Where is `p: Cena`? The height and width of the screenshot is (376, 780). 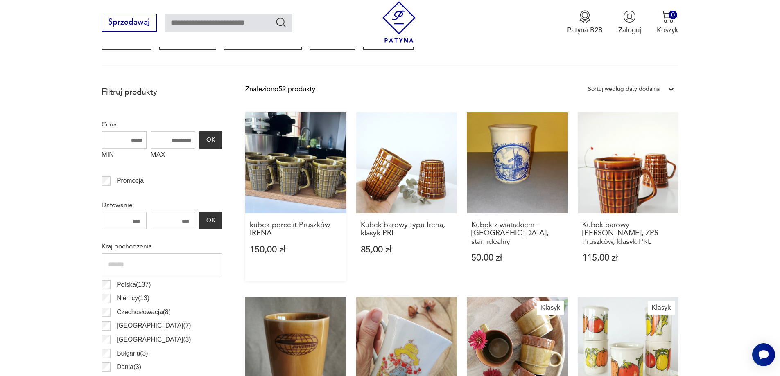 p: Cena is located at coordinates (162, 124).